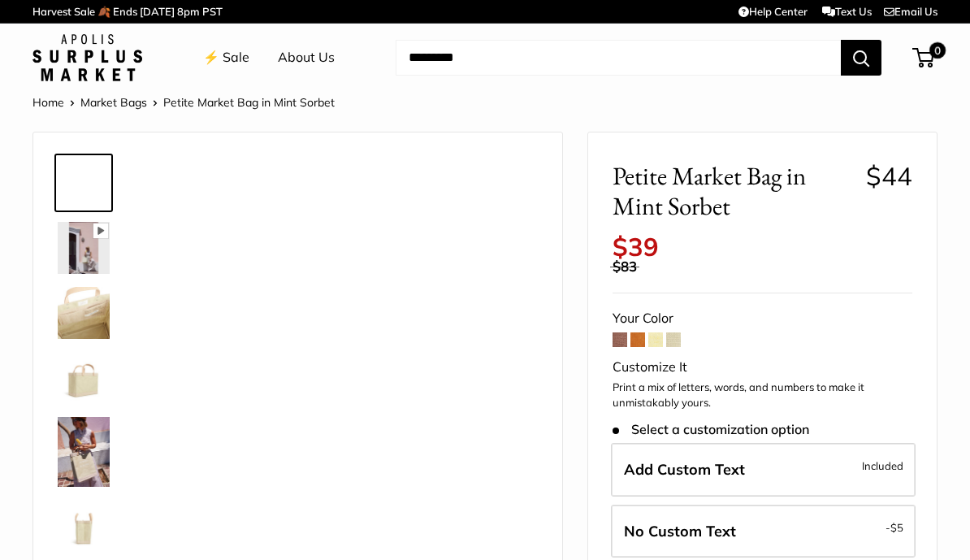 Image resolution: width=970 pixels, height=560 pixels. Describe the element at coordinates (636, 247) in the screenshot. I see `span: $39` at that location.